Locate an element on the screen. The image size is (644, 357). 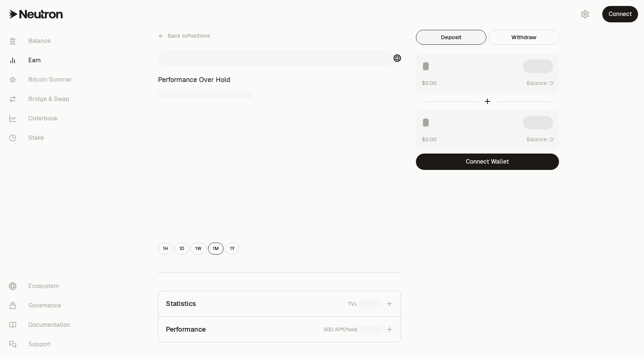
span: Back to Positions is located at coordinates (189, 36).